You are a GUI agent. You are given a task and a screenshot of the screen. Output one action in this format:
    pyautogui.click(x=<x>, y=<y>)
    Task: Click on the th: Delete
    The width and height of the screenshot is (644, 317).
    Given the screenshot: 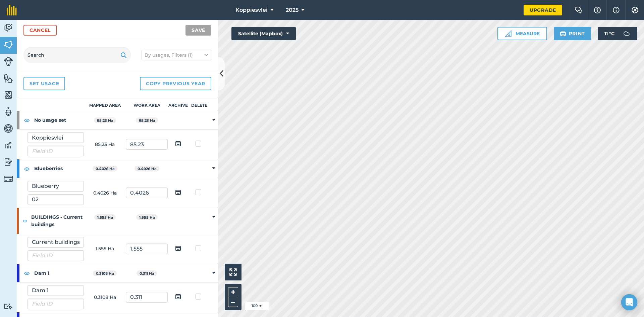 What is the action you would take?
    pyautogui.click(x=199, y=104)
    